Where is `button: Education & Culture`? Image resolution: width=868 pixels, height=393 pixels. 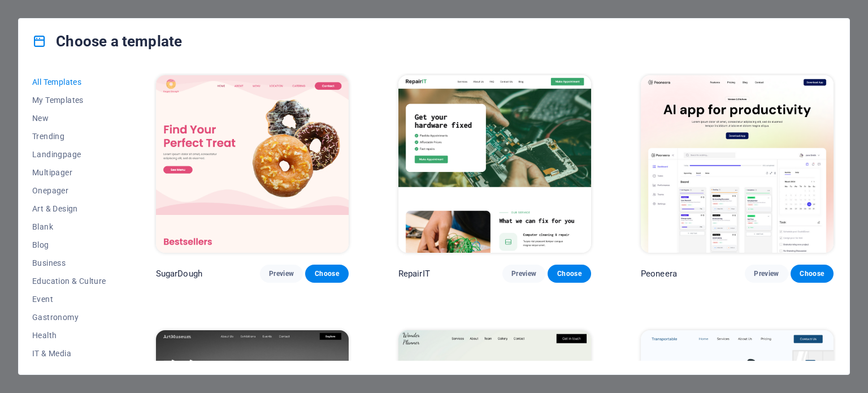
button: Education & Culture is located at coordinates (69, 281).